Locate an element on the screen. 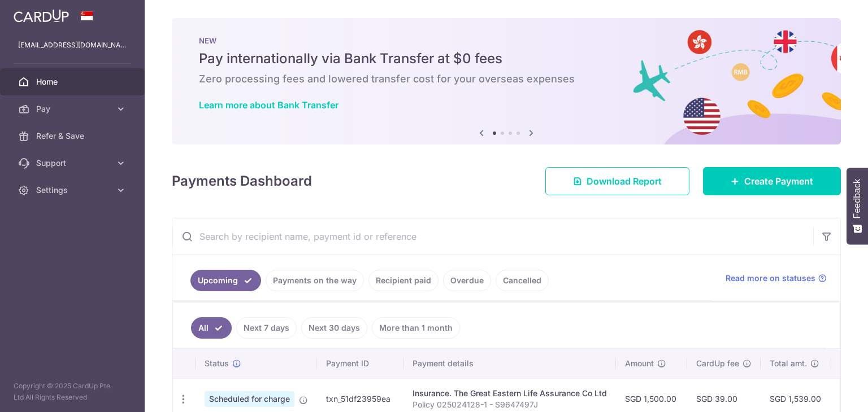 This screenshot has height=412, width=868. a: Read more on statuses is located at coordinates (776, 278).